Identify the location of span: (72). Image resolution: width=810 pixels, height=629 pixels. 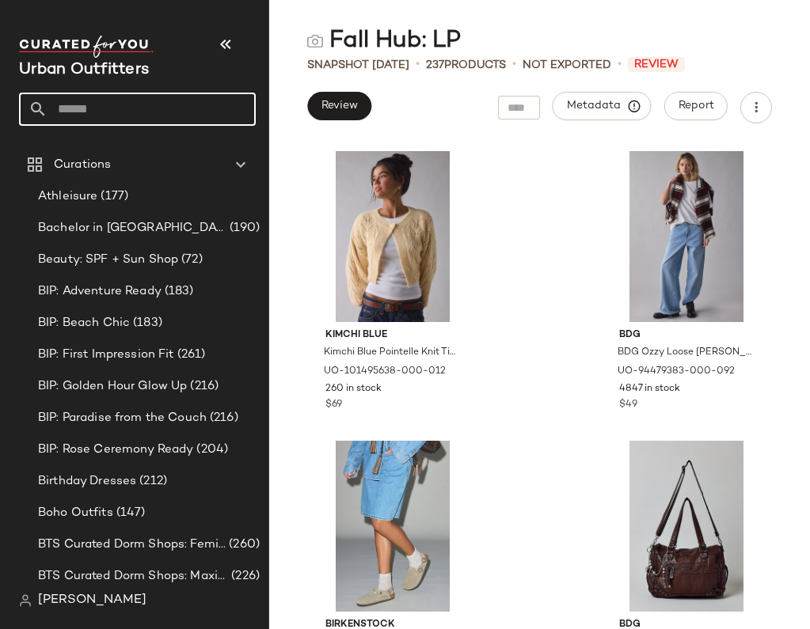
(190, 260).